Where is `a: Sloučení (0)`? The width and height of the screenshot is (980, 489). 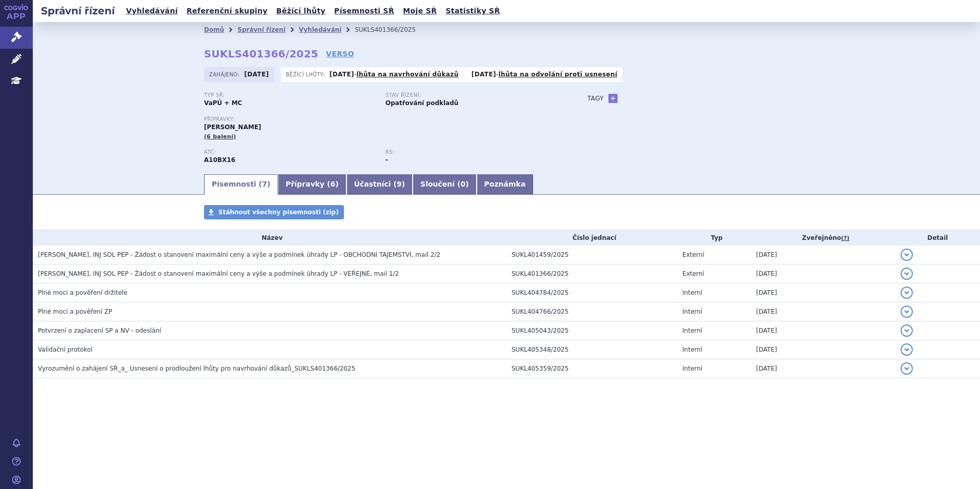 a: Sloučení (0) is located at coordinates (445, 185).